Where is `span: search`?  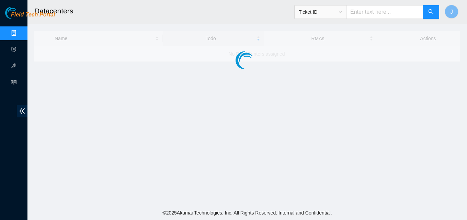
span: search is located at coordinates (431, 12).